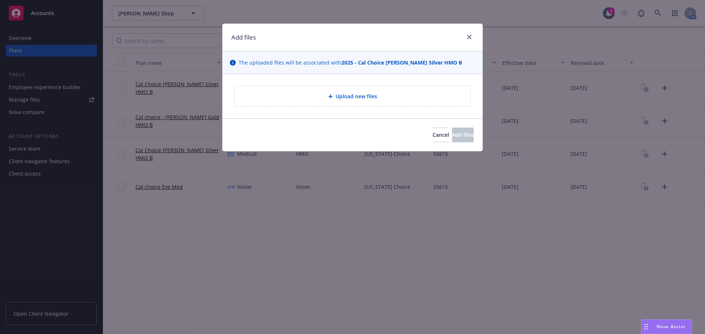 This screenshot has width=705, height=334. I want to click on button: Cancel, so click(440, 135).